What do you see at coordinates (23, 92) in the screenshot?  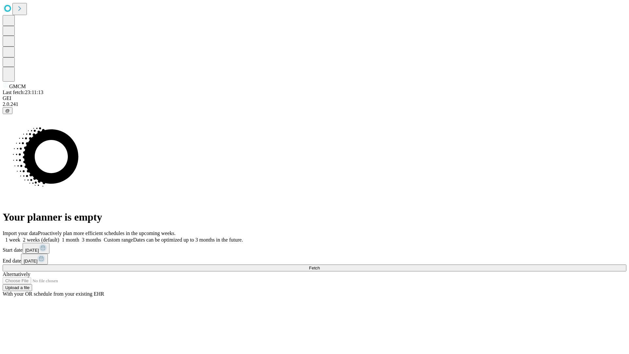 I see `span: Last fetch: 23:11:13` at bounding box center [23, 92].